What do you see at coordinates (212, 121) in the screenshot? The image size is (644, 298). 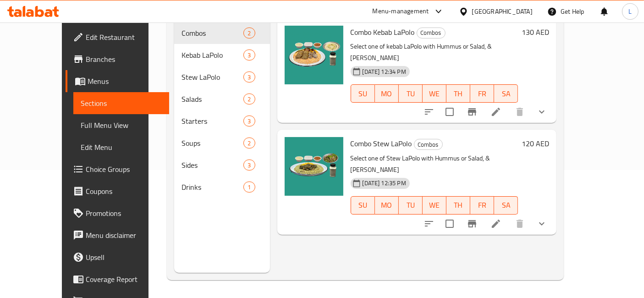 I see `span: Starters` at bounding box center [212, 121].